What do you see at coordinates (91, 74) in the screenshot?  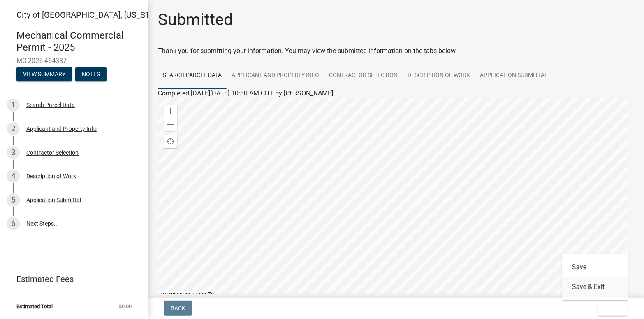 I see `wm-modal-confirm: Notes` at bounding box center [91, 74].